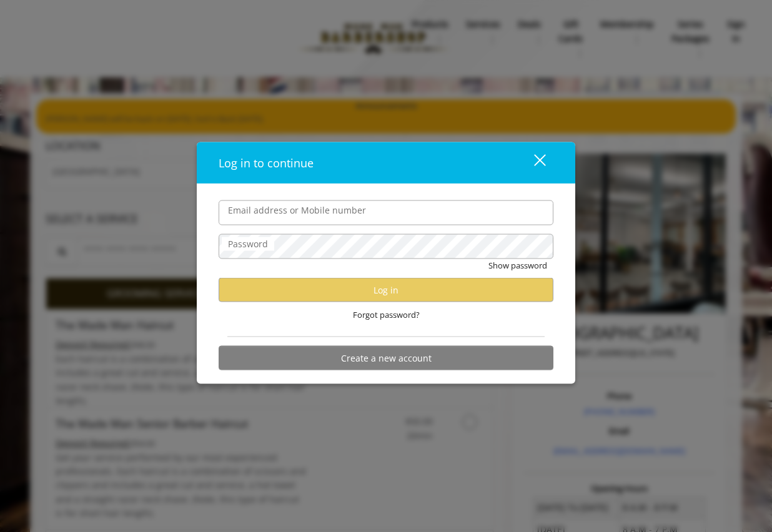 The image size is (772, 532). What do you see at coordinates (386, 358) in the screenshot?
I see `button: Create a new account` at bounding box center [386, 358].